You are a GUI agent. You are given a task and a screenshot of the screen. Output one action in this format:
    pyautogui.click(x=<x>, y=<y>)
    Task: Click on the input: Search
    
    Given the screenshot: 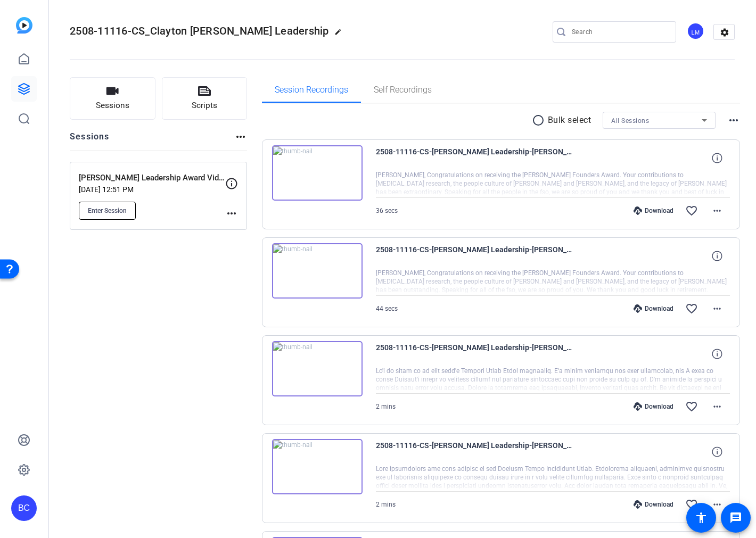 What is the action you would take?
    pyautogui.click(x=619, y=32)
    